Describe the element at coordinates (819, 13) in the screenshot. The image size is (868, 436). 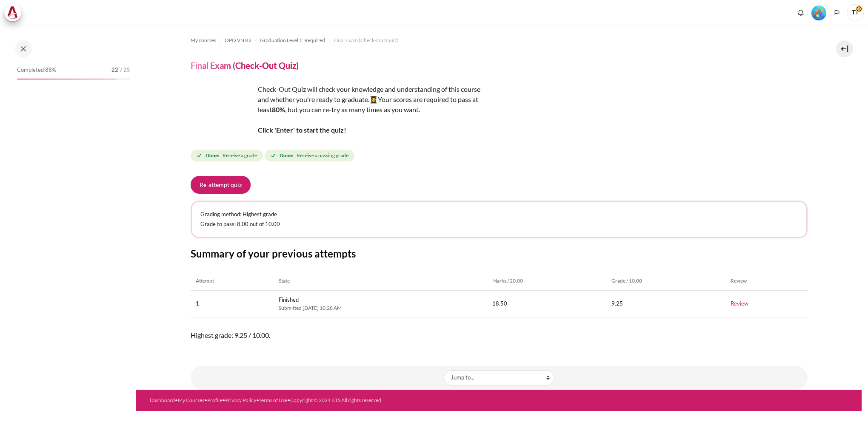
I see `a: Level #5` at that location.